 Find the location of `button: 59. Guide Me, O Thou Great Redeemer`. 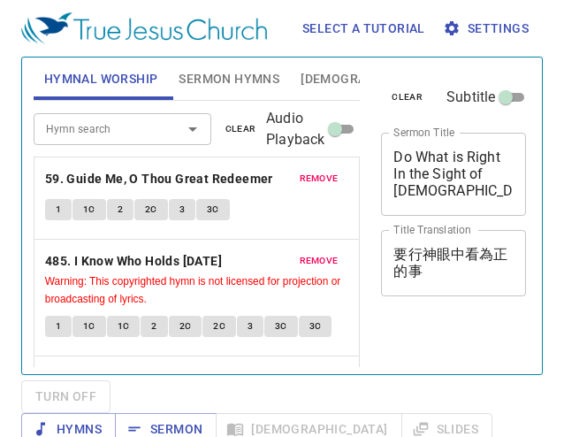

button: 59. Guide Me, O Thou Great Redeemer is located at coordinates (160, 179).